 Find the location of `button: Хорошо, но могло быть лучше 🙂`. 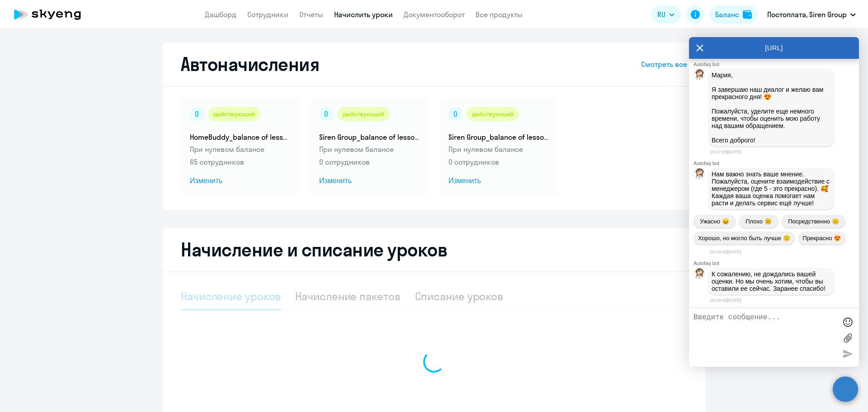

button: Хорошо, но могло быть лучше 🙂 is located at coordinates (745, 238).